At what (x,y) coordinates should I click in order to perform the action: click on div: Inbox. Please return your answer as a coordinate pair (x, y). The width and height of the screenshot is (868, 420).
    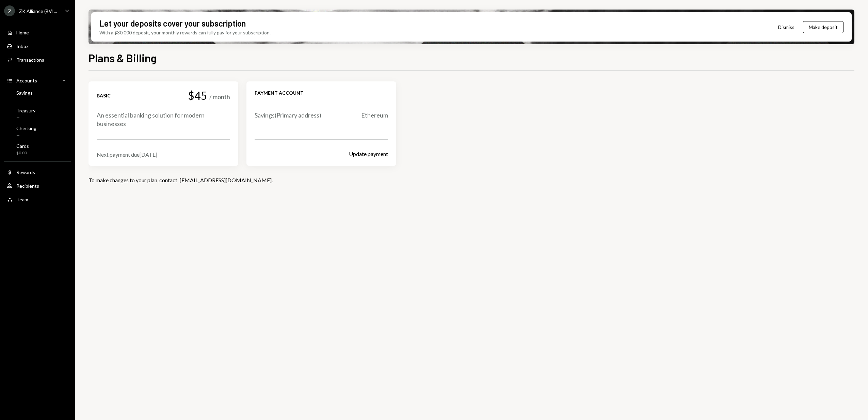
    Looking at the image, I should click on (23, 46).